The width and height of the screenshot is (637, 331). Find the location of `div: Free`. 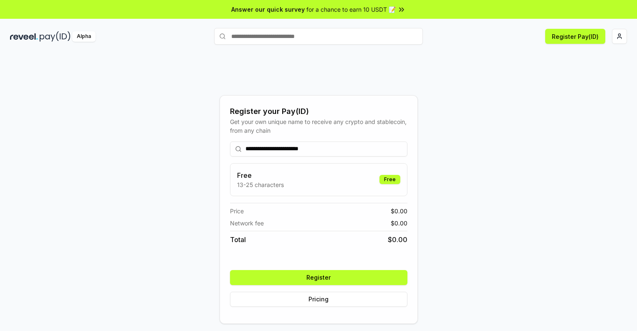

div: Free is located at coordinates (390, 180).